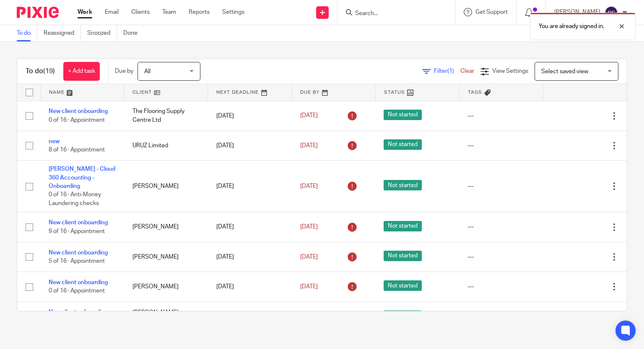 This screenshot has width=644, height=349. What do you see at coordinates (85, 12) in the screenshot?
I see `a: Work` at bounding box center [85, 12].